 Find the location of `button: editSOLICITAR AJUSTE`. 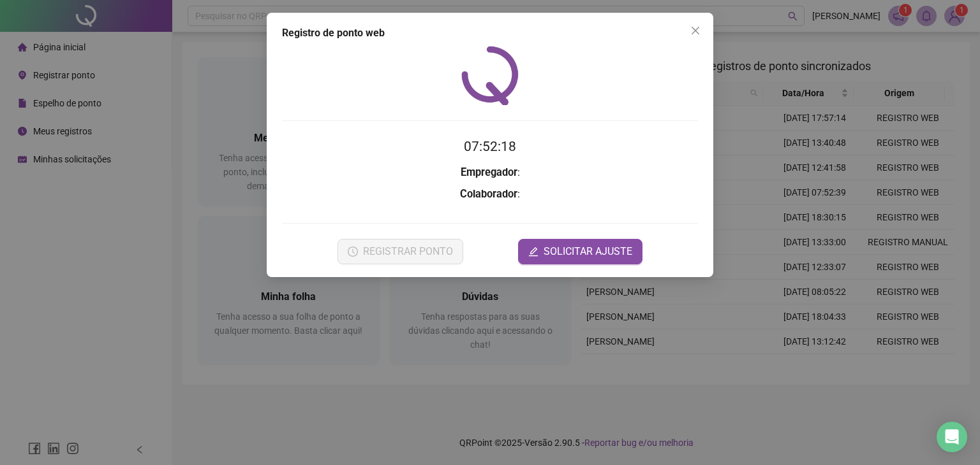

button: editSOLICITAR AJUSTE is located at coordinates (580, 252).